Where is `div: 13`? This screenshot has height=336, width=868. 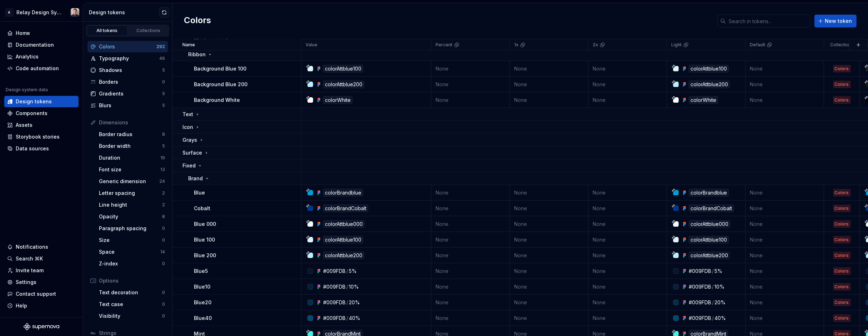
div: 13 is located at coordinates (162, 170).